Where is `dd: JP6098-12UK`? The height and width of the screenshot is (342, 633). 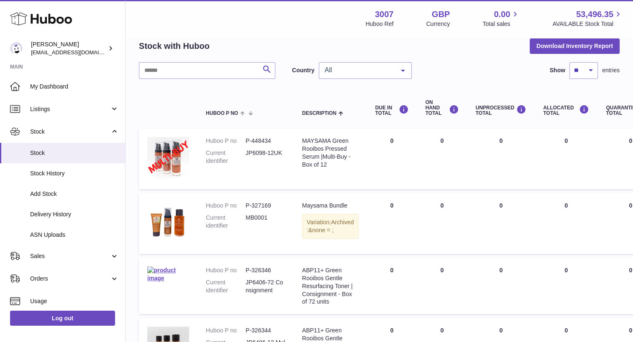
dd: JP6098-12UK is located at coordinates (265, 157).